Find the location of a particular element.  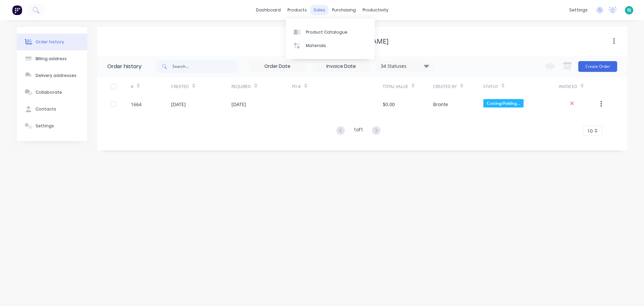

div: productivity is located at coordinates (376, 10).